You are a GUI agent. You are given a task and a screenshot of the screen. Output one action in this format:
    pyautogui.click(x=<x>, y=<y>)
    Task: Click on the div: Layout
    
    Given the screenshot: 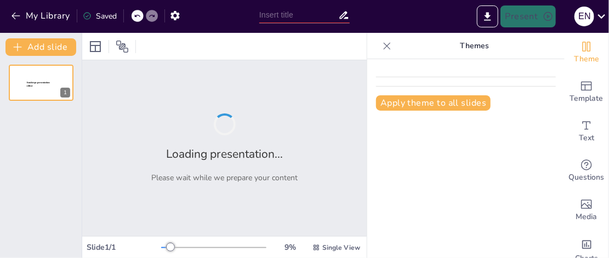 What is the action you would take?
    pyautogui.click(x=95, y=47)
    